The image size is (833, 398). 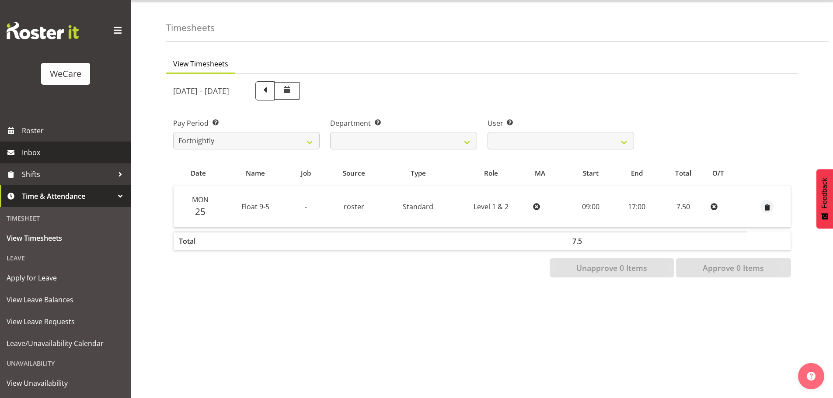 What do you see at coordinates (199, 241) in the screenshot?
I see `th: Total` at bounding box center [199, 241].